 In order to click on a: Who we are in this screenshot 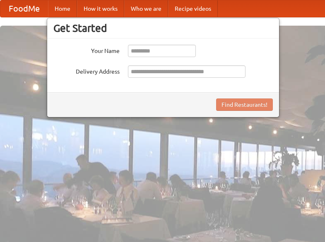, I will do `click(146, 9)`.